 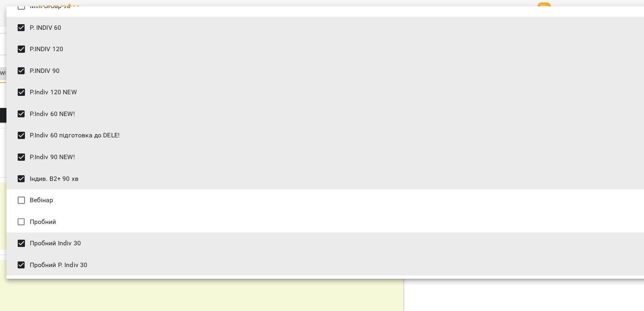 I want to click on span: Пробний P. Indiv 30, so click(x=58, y=265).